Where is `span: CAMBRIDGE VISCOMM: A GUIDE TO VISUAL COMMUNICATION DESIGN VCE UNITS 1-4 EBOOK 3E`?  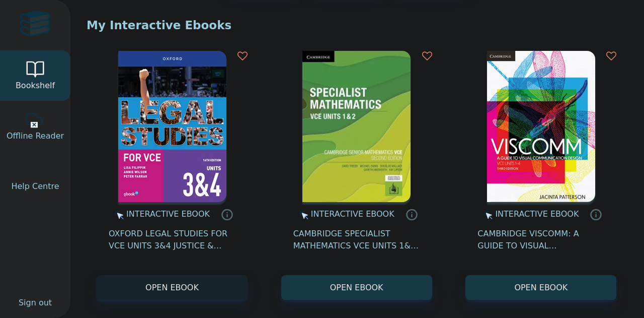
span: CAMBRIDGE VISCOMM: A GUIDE TO VISUAL COMMUNICATION DESIGN VCE UNITS 1-4 EBOOK 3E is located at coordinates (541, 240).